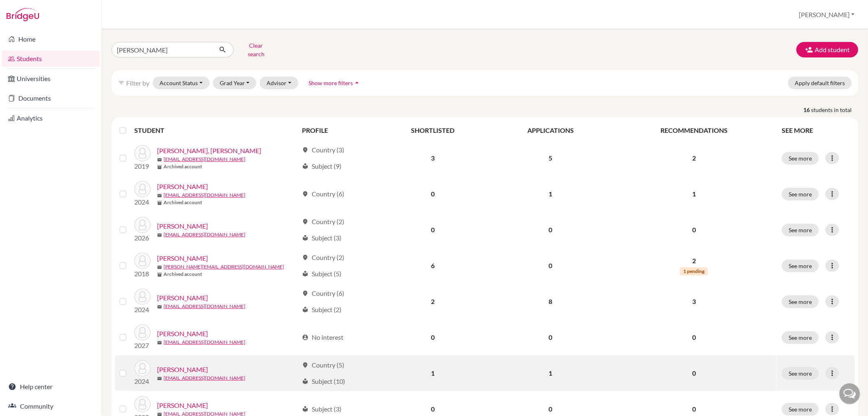 The width and height of the screenshot is (868, 416). What do you see at coordinates (323, 194) in the screenshot?
I see `div: Country (6)` at bounding box center [323, 194].